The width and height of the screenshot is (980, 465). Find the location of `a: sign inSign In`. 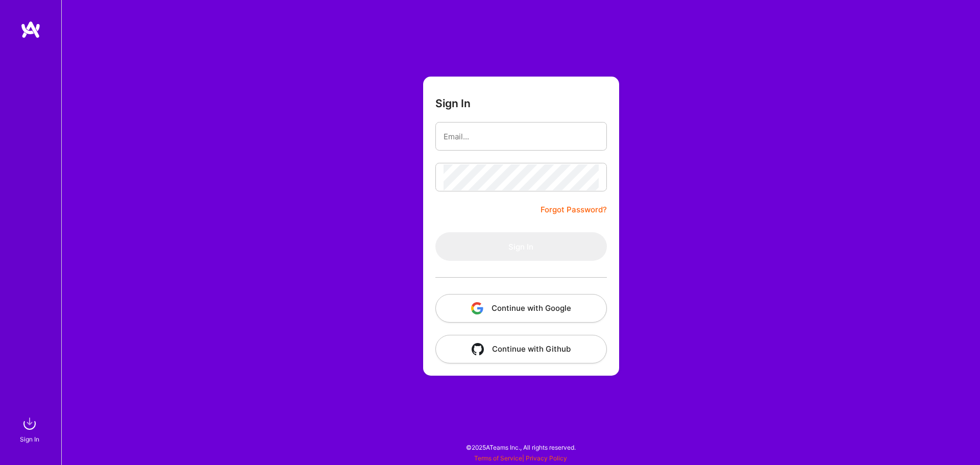

a: sign inSign In is located at coordinates (30, 429).